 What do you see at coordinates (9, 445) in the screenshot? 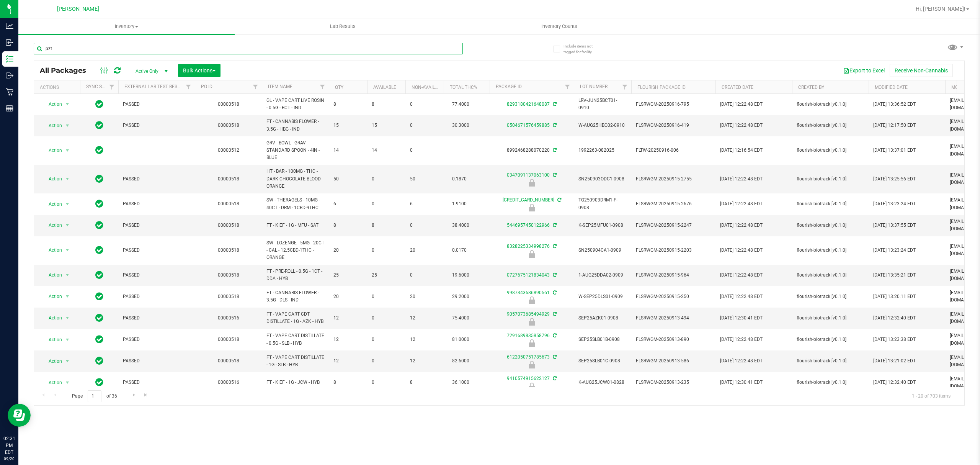
I see `p: 02:31 PM EDT` at bounding box center [9, 445].